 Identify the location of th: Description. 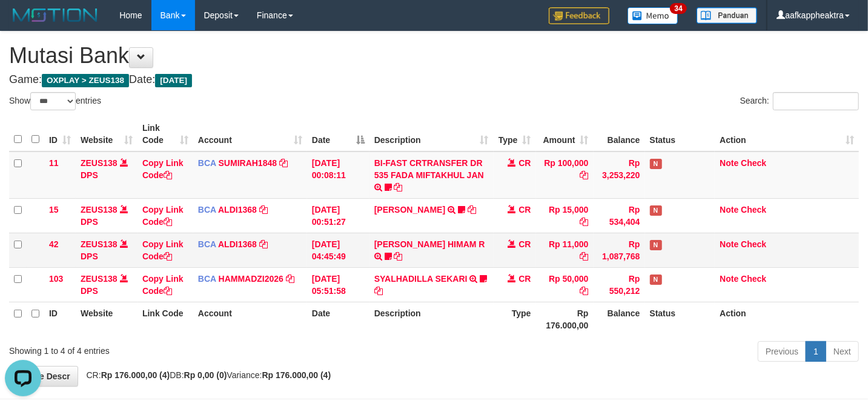
(431, 319).